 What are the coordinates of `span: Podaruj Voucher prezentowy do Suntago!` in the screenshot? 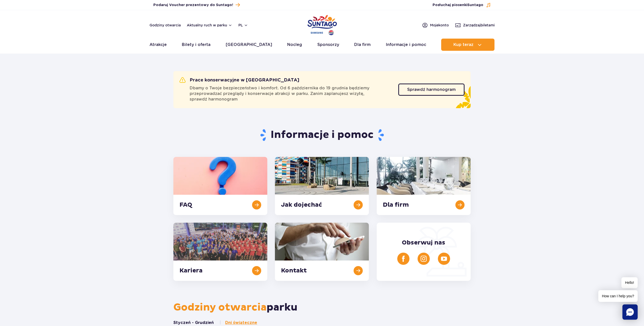 It's located at (193, 5).